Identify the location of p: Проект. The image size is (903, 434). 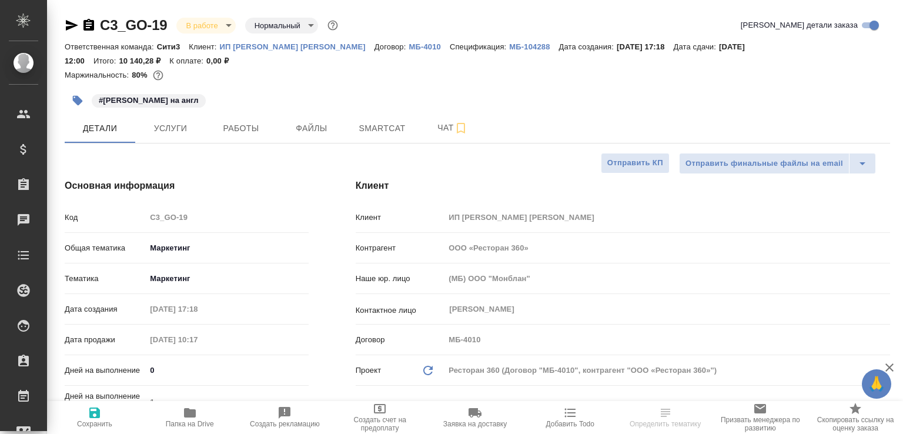
(369, 370).